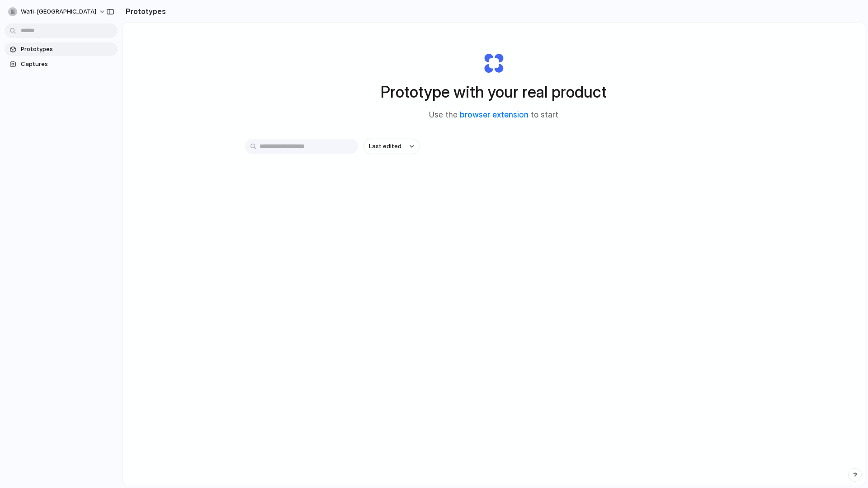 The image size is (868, 488). Describe the element at coordinates (144, 11) in the screenshot. I see `h2: Prototypes` at that location.